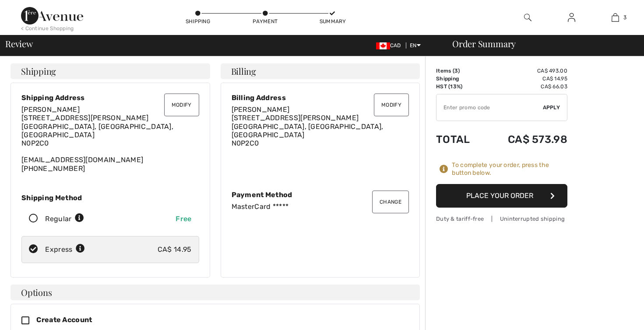 The image size is (644, 330). What do you see at coordinates (390, 46) in the screenshot?
I see `span: CAD` at bounding box center [390, 46].